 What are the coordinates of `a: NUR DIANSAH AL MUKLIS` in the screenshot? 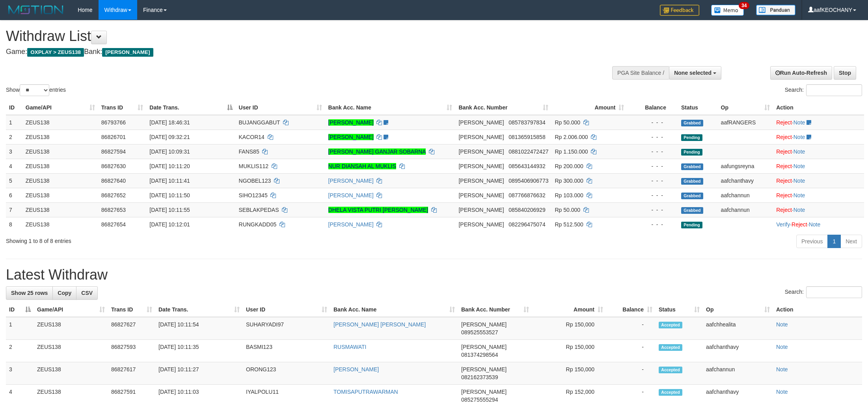 It's located at (362, 166).